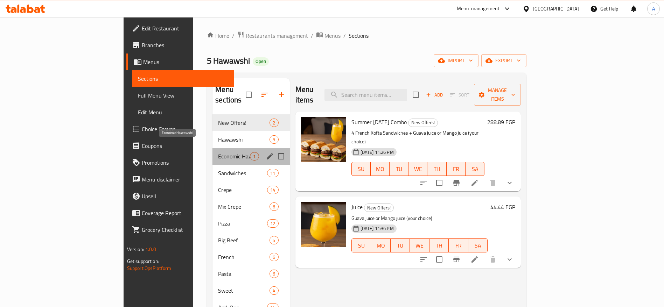  I want to click on button: Add, so click(434, 95).